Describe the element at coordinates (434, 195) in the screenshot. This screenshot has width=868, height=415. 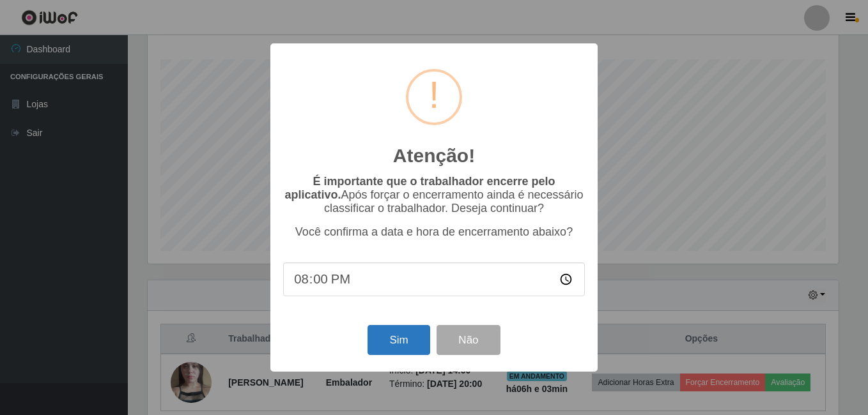
I see `p: Após forçar o encerramento ainda é necessário classificar o trabalhador. Deseja continuar?` at that location.